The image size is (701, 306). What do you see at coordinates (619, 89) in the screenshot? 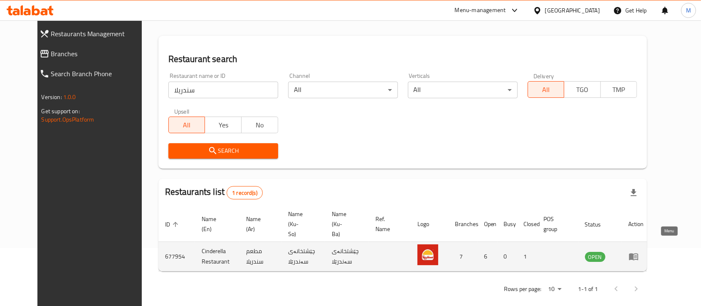
I see `span: TMP` at bounding box center [619, 89].